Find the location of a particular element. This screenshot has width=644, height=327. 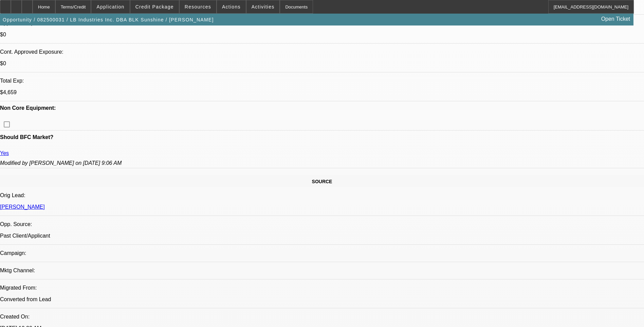

span: Resources is located at coordinates (198, 7).